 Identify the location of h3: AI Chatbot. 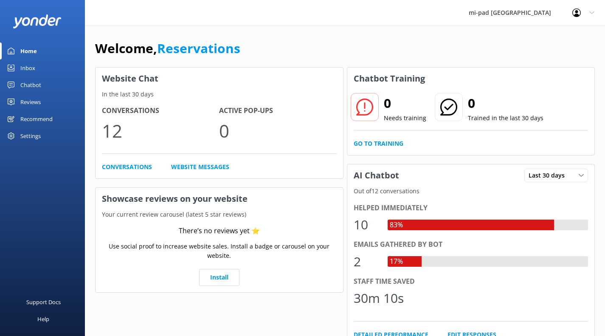
(376, 175).